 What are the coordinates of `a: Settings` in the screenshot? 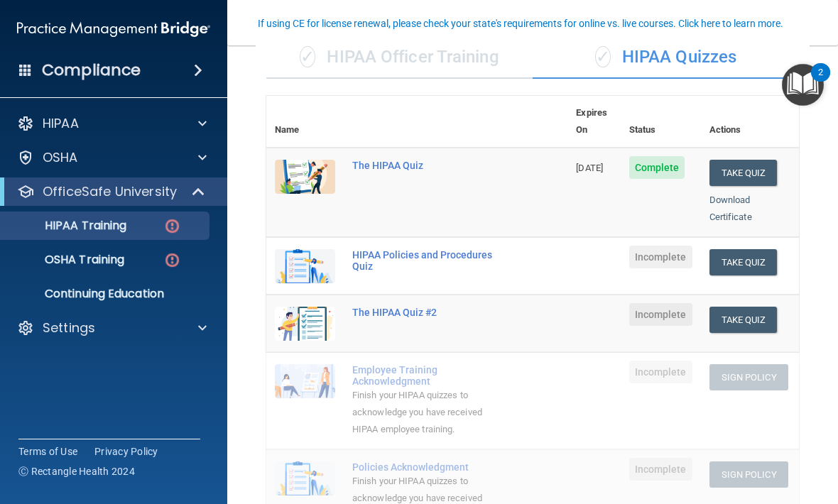 It's located at (112, 328).